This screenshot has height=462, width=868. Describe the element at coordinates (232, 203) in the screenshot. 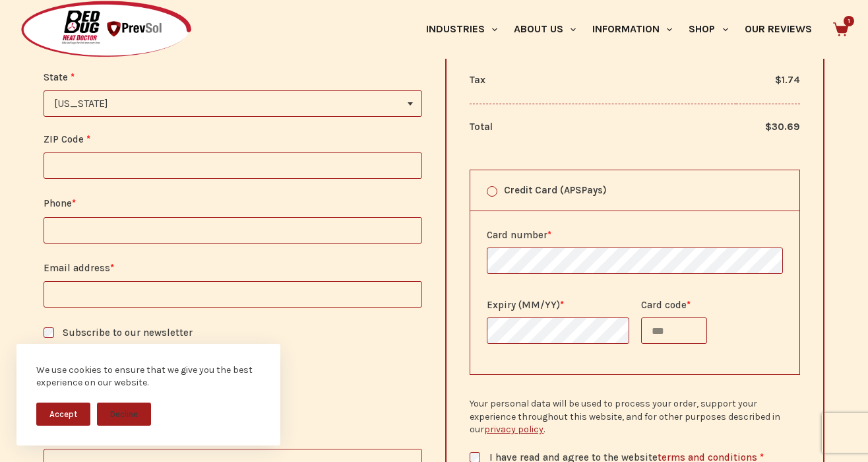

I see `label: Phone` at that location.